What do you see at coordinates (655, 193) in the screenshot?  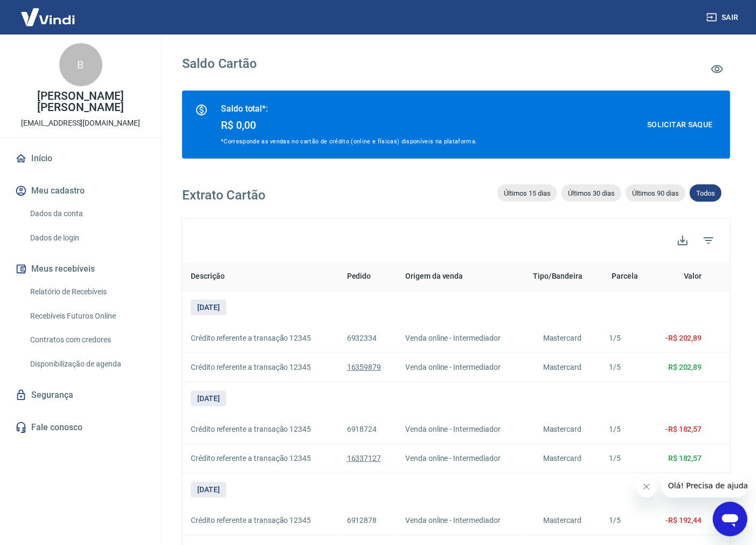 I see `div: Últimos 90 dias` at bounding box center [655, 193].